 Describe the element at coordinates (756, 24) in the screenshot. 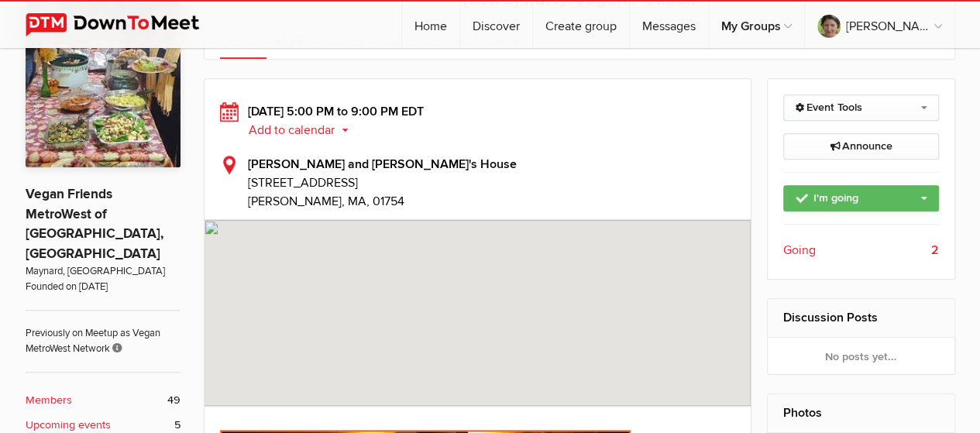

I see `a: My Groups` at that location.